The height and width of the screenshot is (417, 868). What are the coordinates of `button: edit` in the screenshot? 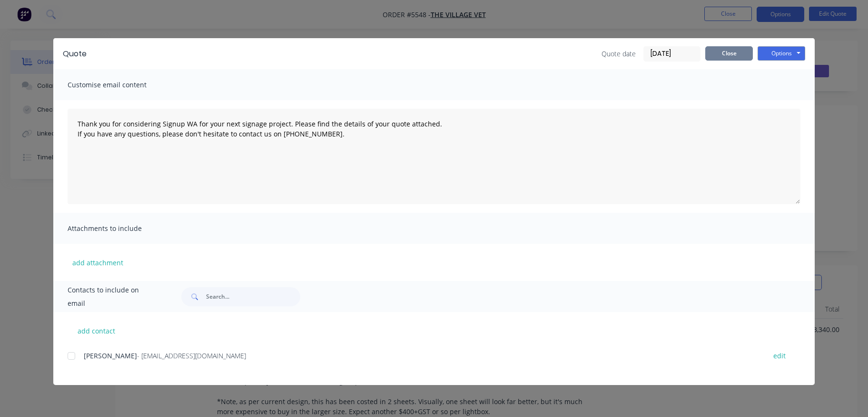 It's located at (780, 355).